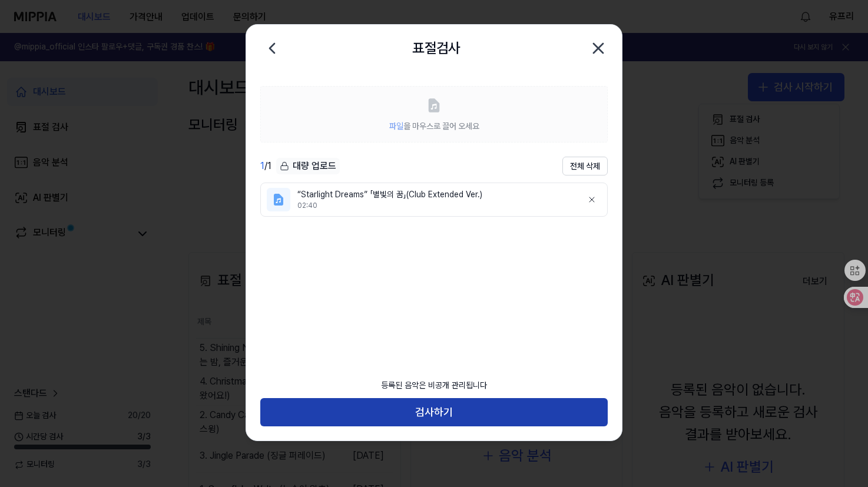 The height and width of the screenshot is (487, 868). What do you see at coordinates (434, 386) in the screenshot?
I see `div: 등록된 음악은 비공개 관리됩니다` at bounding box center [434, 386].